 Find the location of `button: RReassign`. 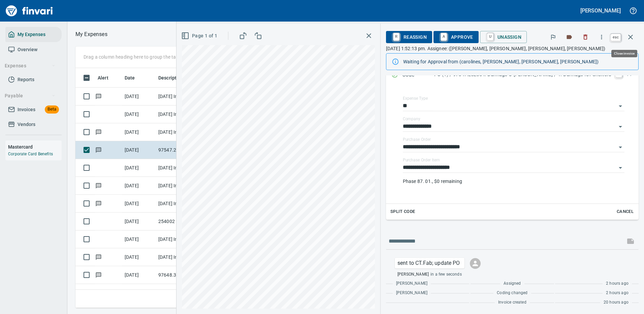

button: RReassign is located at coordinates (409, 37).